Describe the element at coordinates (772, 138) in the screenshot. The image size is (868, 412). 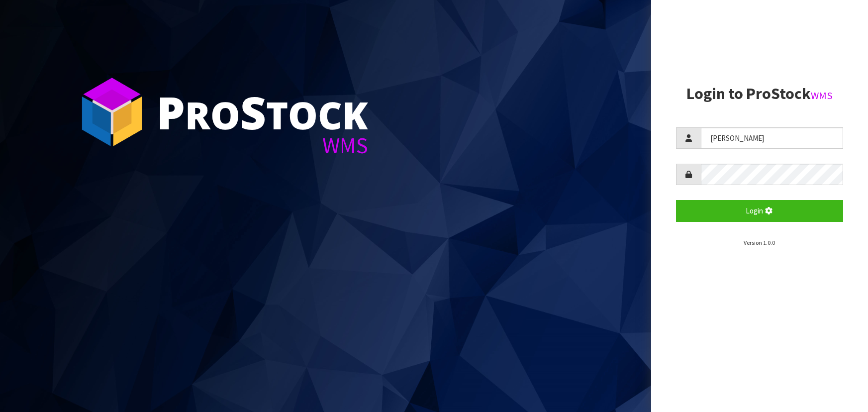
I see `input: Username` at that location.